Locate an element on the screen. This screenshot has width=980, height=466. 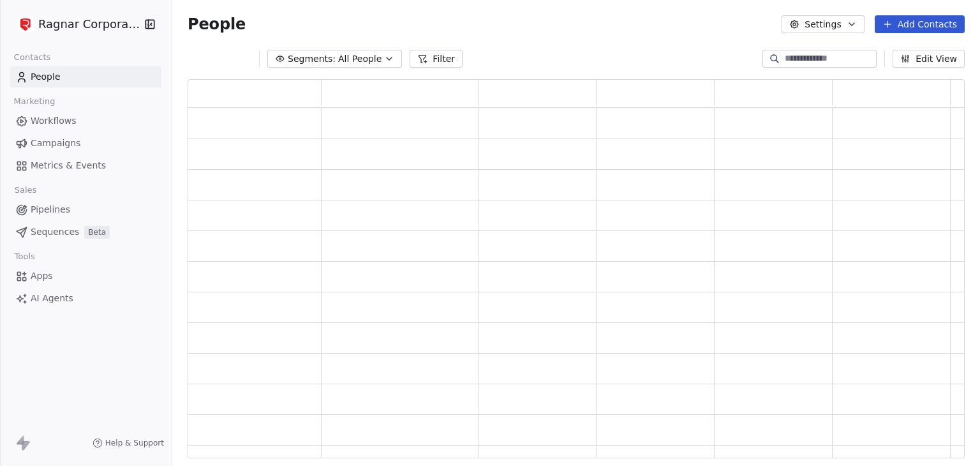
a: Help & Support is located at coordinates (129, 443).